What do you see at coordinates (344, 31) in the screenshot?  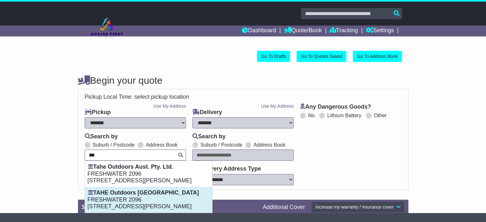 I see `a: Tracking` at bounding box center [344, 31].